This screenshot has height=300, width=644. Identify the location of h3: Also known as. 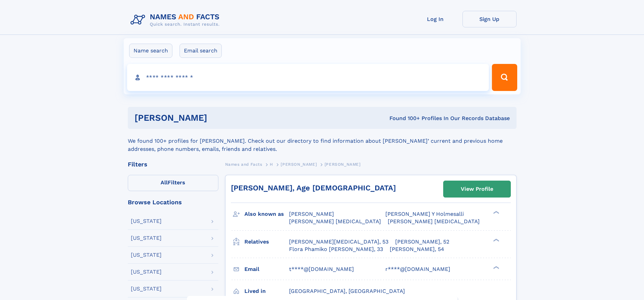
(267, 214).